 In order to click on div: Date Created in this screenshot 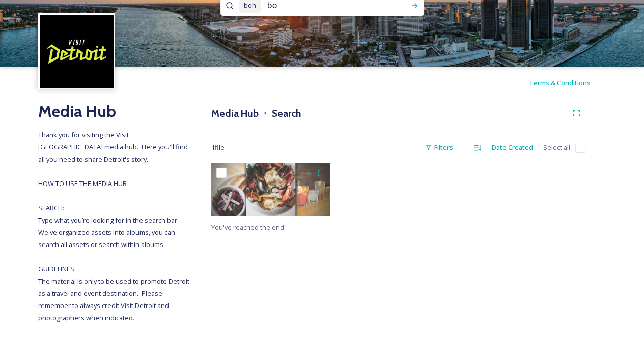, I will do `click(512, 147)`.